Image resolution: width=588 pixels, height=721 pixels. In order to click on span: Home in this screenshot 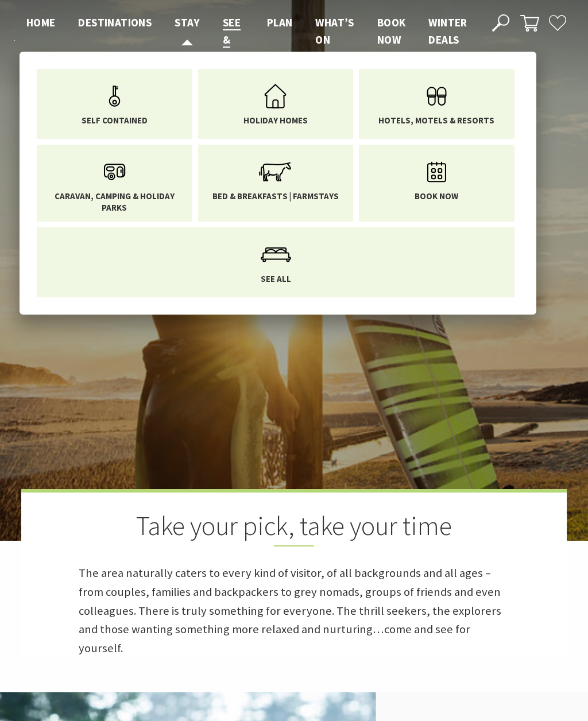, I will do `click(41, 22)`.